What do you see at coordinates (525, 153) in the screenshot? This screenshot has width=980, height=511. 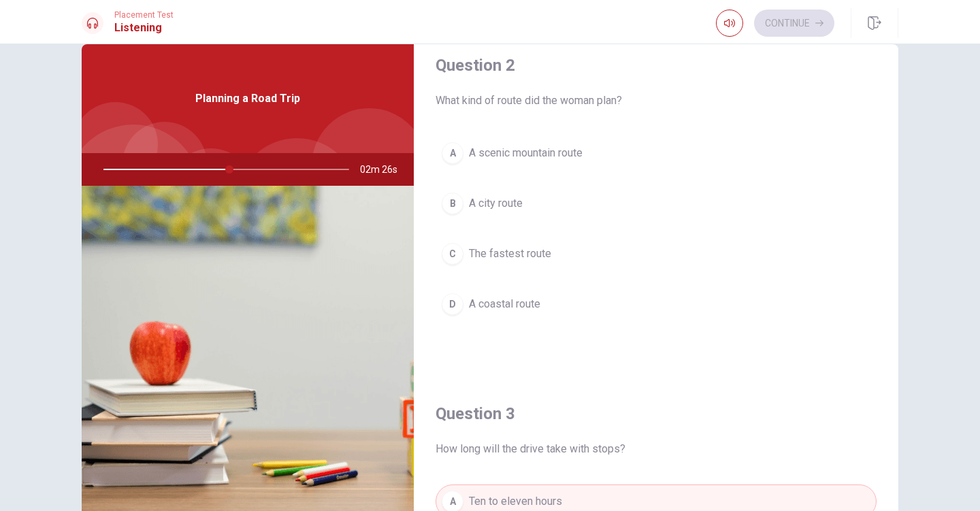 I see `span: A scenic mountain route` at bounding box center [525, 153].